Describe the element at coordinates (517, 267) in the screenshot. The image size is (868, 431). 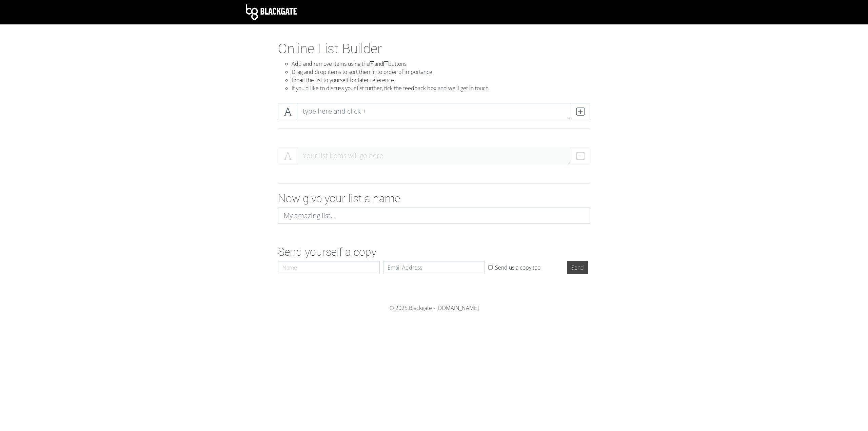
I see `label: Send us a copy too` at that location.